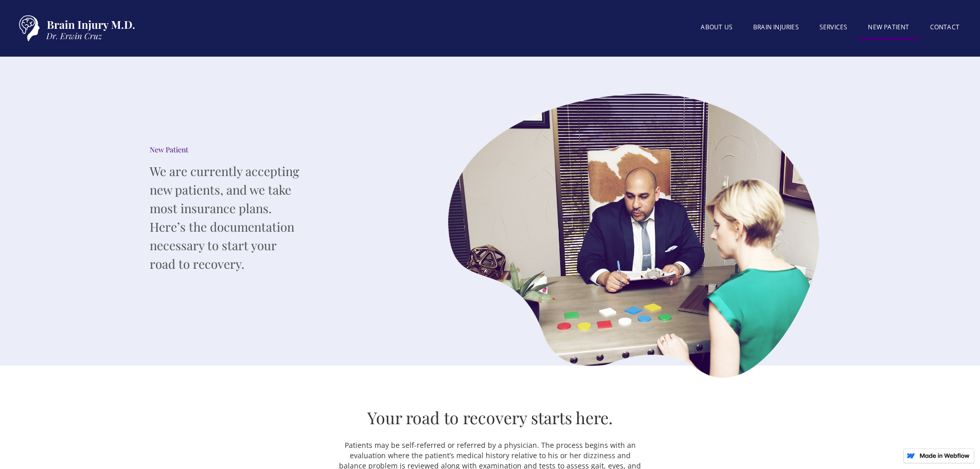  I want to click on a: Contact, so click(945, 27).